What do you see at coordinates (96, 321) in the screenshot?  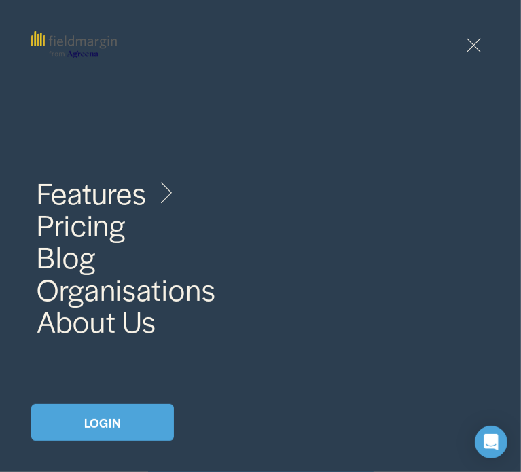 I see `a: About Us` at bounding box center [96, 321].